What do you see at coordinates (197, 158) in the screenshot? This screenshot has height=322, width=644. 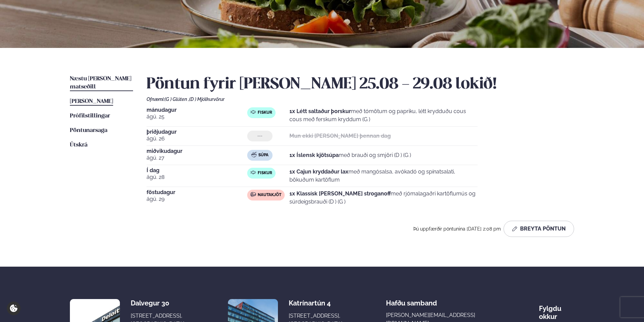 I see `span: ágú. 27` at bounding box center [197, 158].